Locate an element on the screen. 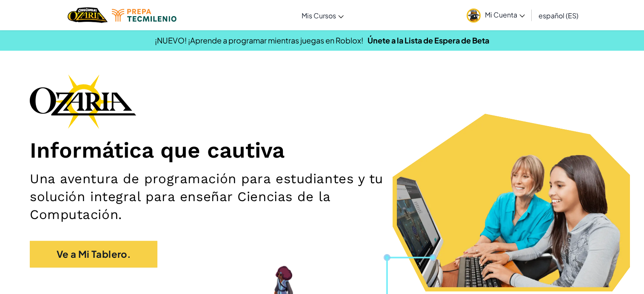 The width and height of the screenshot is (644, 294). a: Ve a Mi Tablero. is located at coordinates (94, 254).